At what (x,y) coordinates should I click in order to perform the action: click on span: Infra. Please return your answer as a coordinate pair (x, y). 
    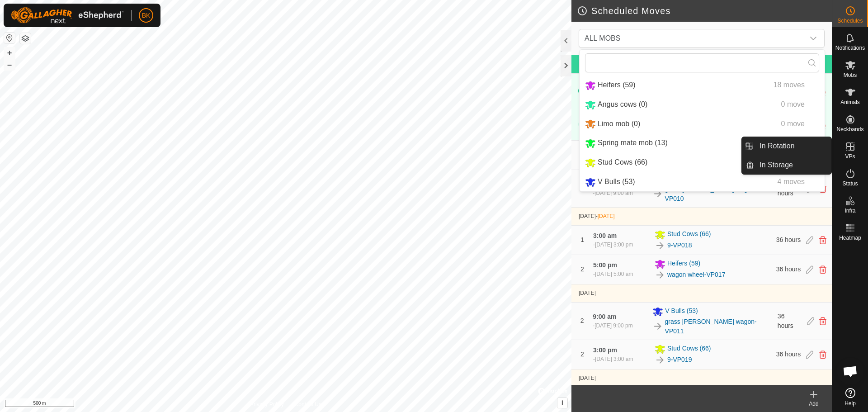
    Looking at the image, I should click on (850, 211).